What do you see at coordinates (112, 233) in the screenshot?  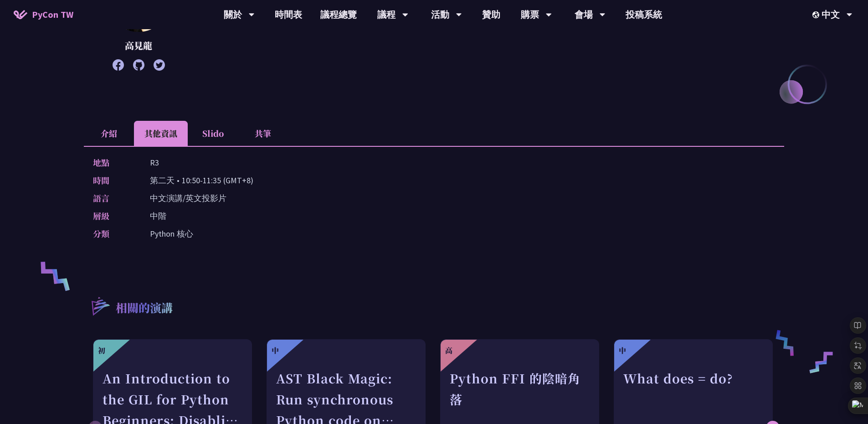 I see `p: 分類` at bounding box center [112, 233].